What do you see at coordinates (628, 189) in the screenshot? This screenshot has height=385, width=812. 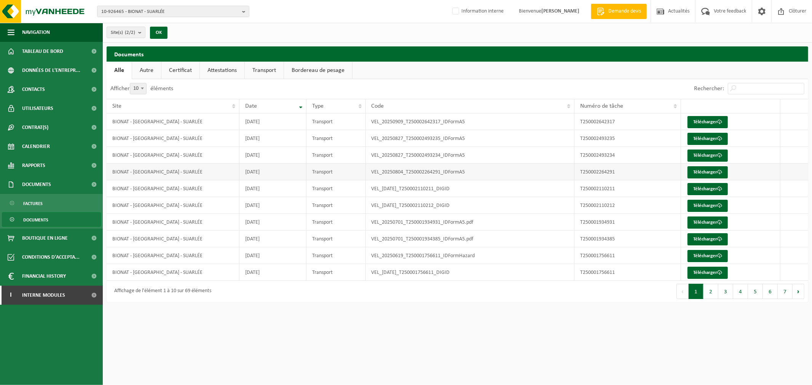 I see `td: T250002110211` at bounding box center [628, 189].